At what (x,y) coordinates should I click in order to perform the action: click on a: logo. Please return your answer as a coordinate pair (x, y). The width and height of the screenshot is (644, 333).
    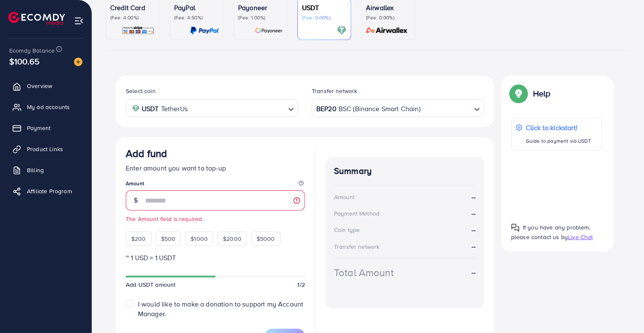
    Looking at the image, I should click on (37, 18).